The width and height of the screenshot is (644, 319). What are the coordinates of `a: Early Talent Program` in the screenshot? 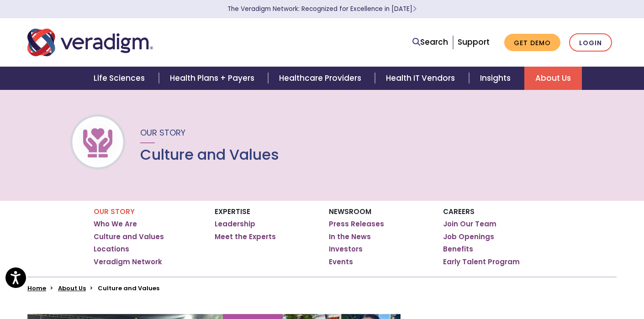 It's located at (481, 262).